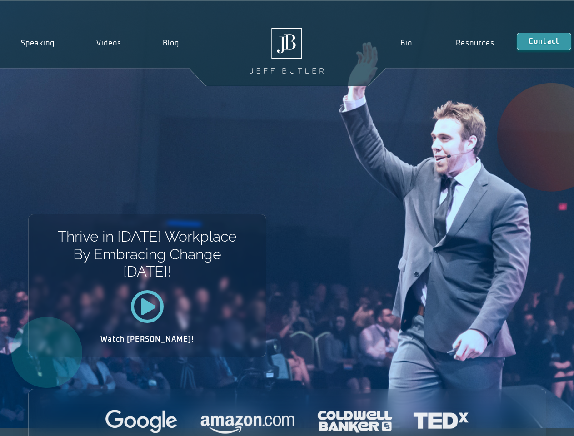 The width and height of the screenshot is (574, 436). Describe the element at coordinates (109, 43) in the screenshot. I see `a: Videos` at that location.